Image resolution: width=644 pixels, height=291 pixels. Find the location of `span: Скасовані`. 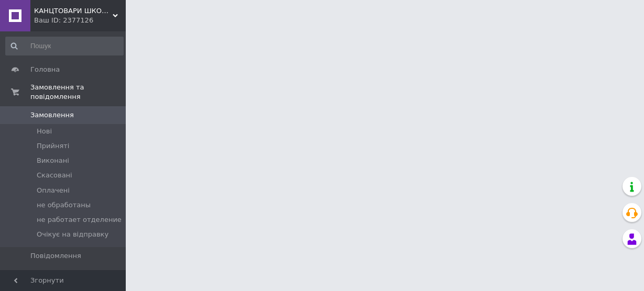

span: Скасовані is located at coordinates (55, 175).